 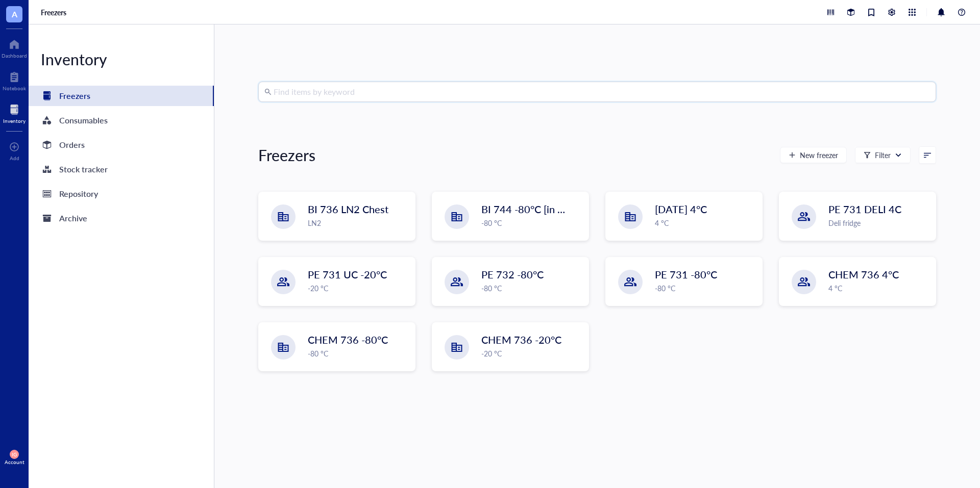 What do you see at coordinates (813, 155) in the screenshot?
I see `button: New freezer` at bounding box center [813, 155].